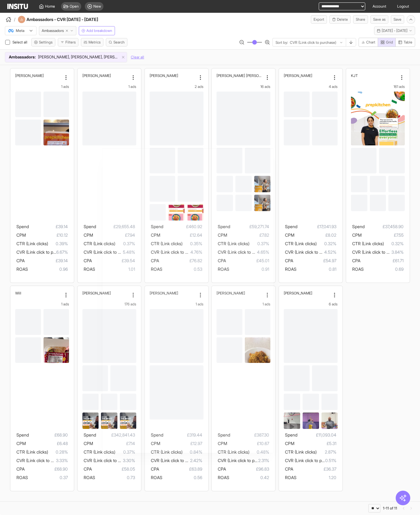 The height and width of the screenshot is (515, 420). What do you see at coordinates (68, 42) in the screenshot?
I see `button: Filters` at bounding box center [68, 42].